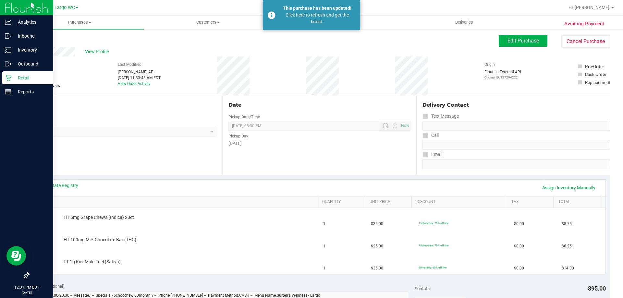 This screenshot has width=623, height=298. I want to click on span: Edit Purchase, so click(523, 41).